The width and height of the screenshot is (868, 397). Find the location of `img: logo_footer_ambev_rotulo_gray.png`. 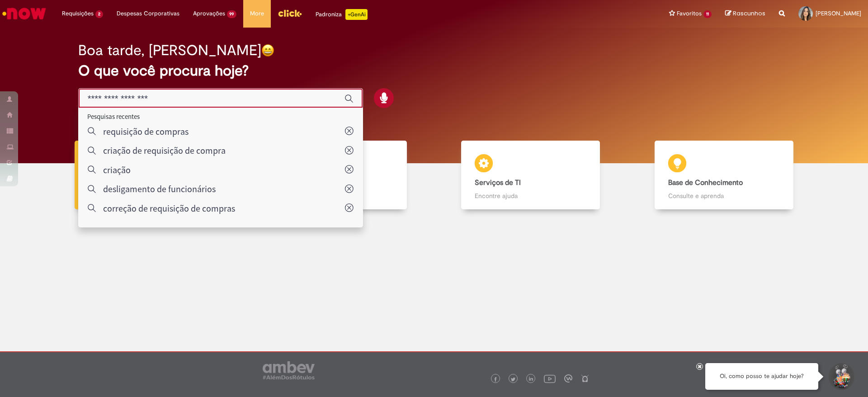

img: logo_footer_ambev_rotulo_gray.png is located at coordinates (288, 370).